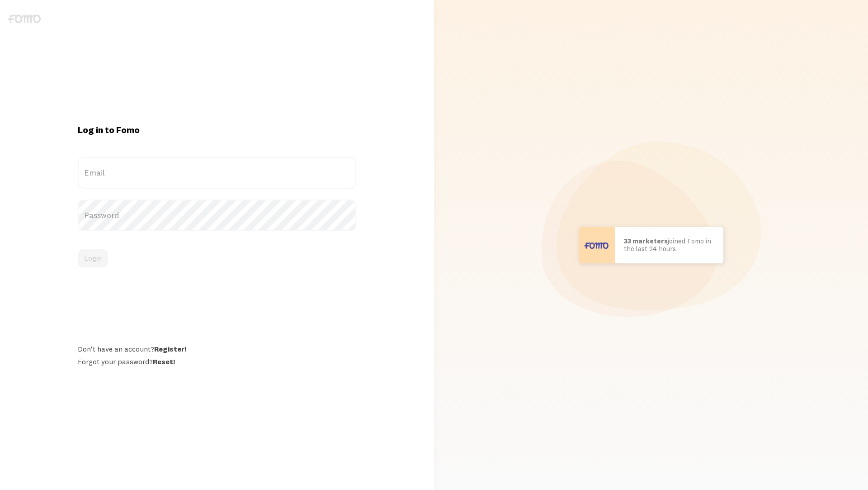 The image size is (868, 490). Describe the element at coordinates (669, 245) in the screenshot. I see `p: joined Fomo in the last 24 hours` at that location.